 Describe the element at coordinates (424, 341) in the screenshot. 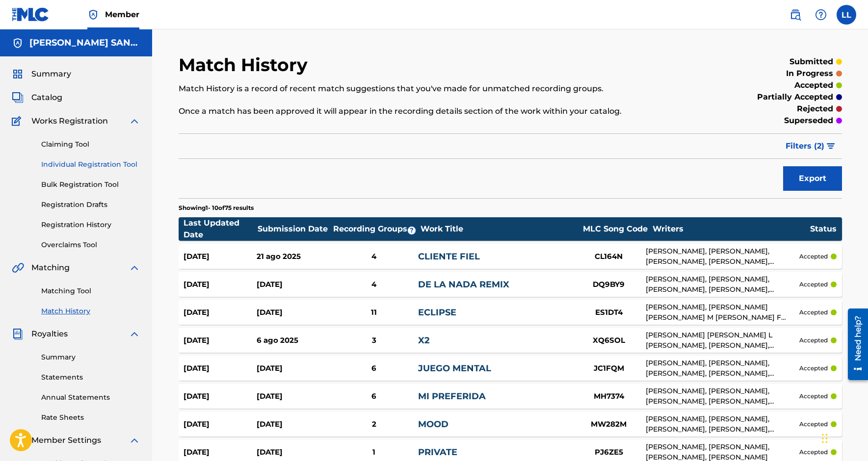

I see `a: X2` at that location.